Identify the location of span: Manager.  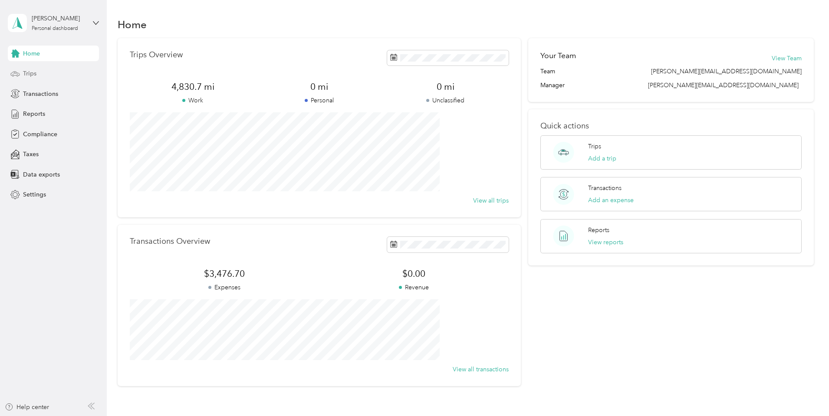
(552, 85).